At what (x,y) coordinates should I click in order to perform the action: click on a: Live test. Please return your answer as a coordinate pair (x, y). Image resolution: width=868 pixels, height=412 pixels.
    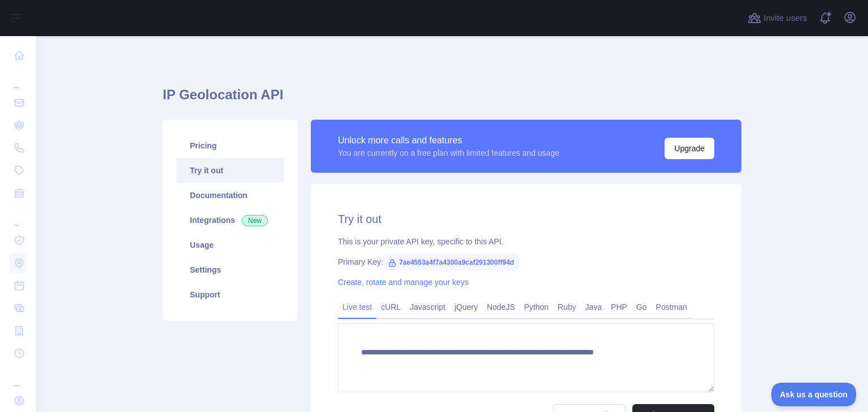
    Looking at the image, I should click on (357, 307).